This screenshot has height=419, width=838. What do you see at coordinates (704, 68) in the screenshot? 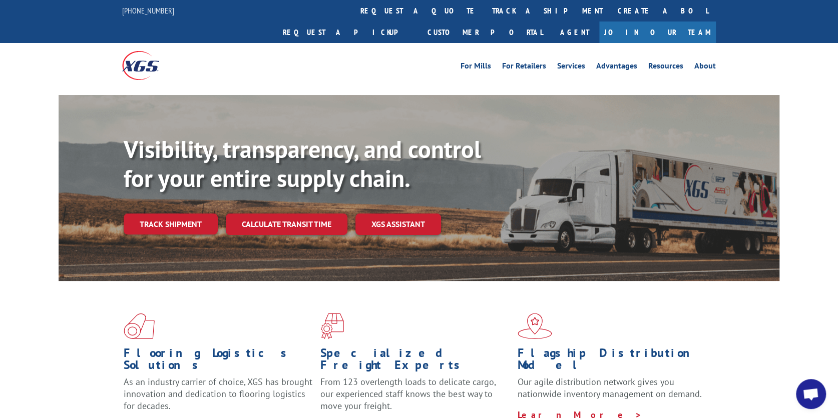
I see `a: About` at bounding box center [704, 68].